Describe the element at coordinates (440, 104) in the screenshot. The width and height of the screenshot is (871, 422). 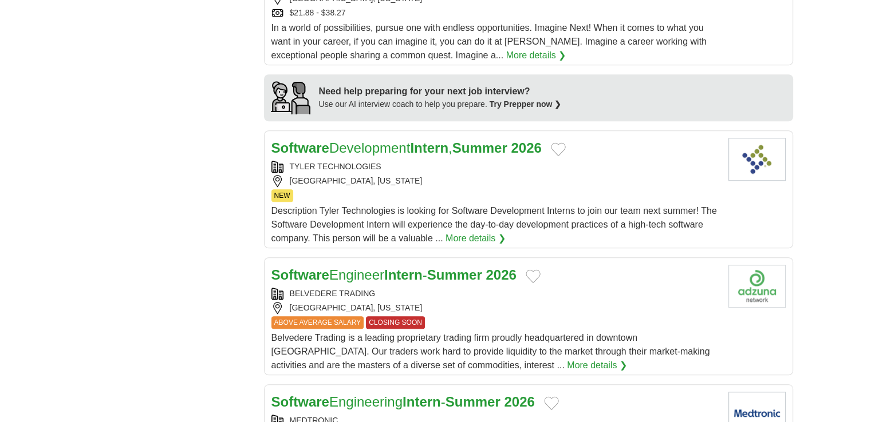
I see `div: Use our AI interview coach to help you prepare.` at that location.